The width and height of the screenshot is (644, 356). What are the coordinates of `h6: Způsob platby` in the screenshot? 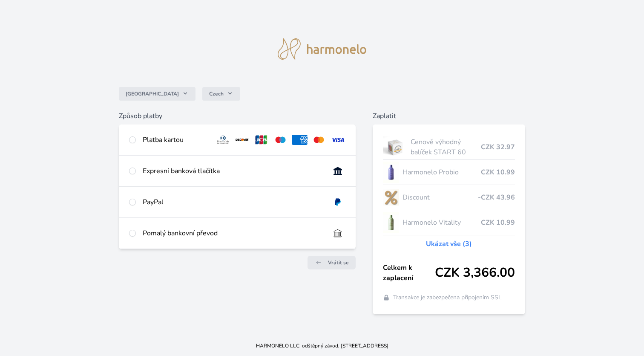 It's located at (237, 116).